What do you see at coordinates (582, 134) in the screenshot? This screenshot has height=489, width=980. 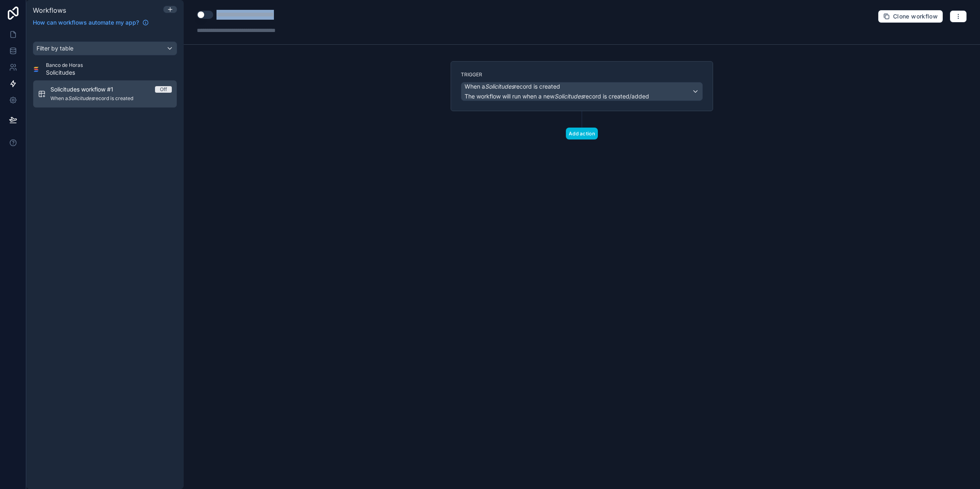 I see `button: Add action` at bounding box center [582, 134].